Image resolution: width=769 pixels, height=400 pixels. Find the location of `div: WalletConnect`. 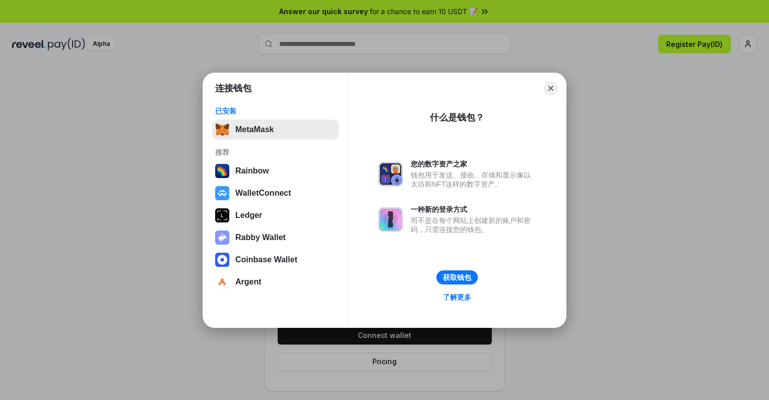

div: WalletConnect is located at coordinates (263, 193).